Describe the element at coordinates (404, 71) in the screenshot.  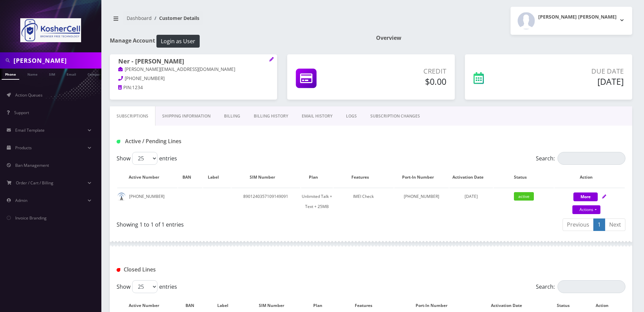
I see `p: Credit` at that location.